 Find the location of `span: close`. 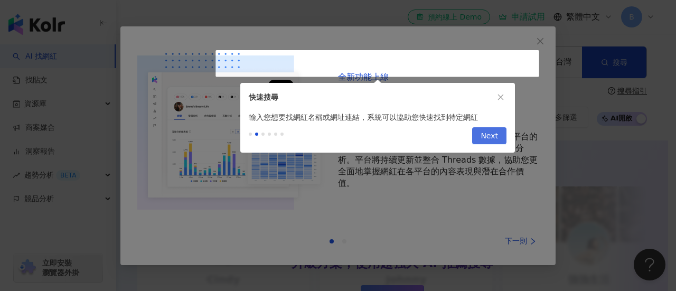

span: close is located at coordinates (500, 97).